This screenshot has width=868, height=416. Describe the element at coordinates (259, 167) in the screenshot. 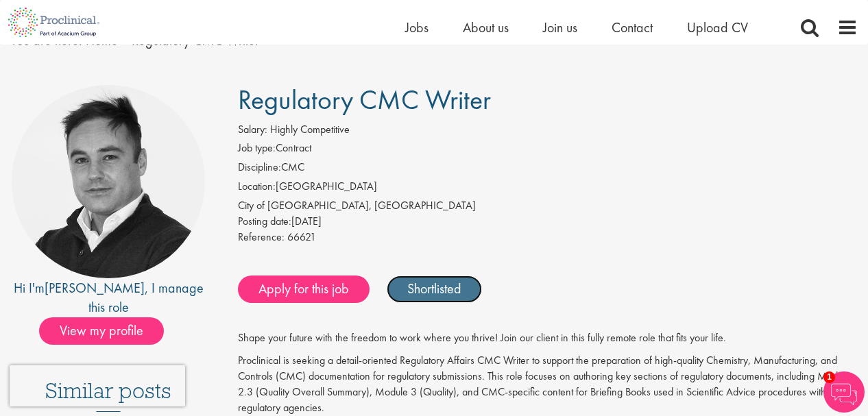

I see `label: Discipline:` at that location.